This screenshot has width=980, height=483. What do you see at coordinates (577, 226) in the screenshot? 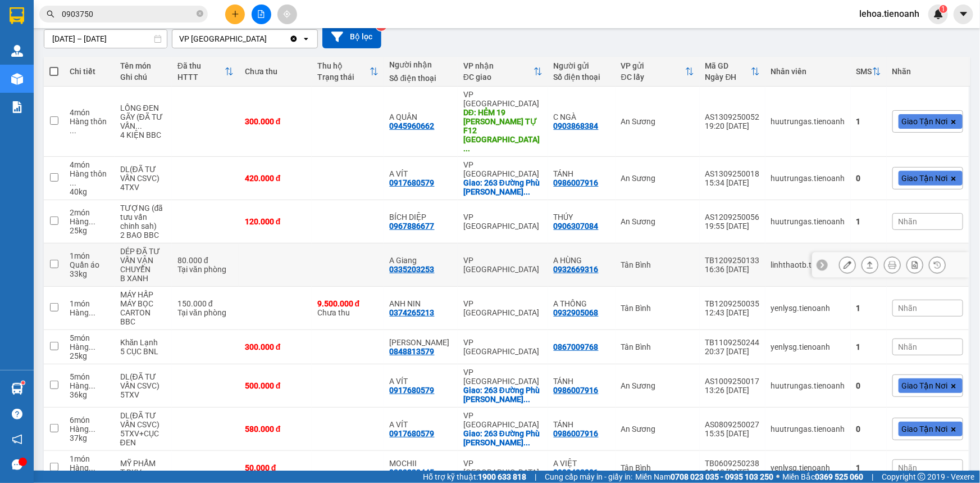
I see `div: 0906307084` at bounding box center [577, 226].